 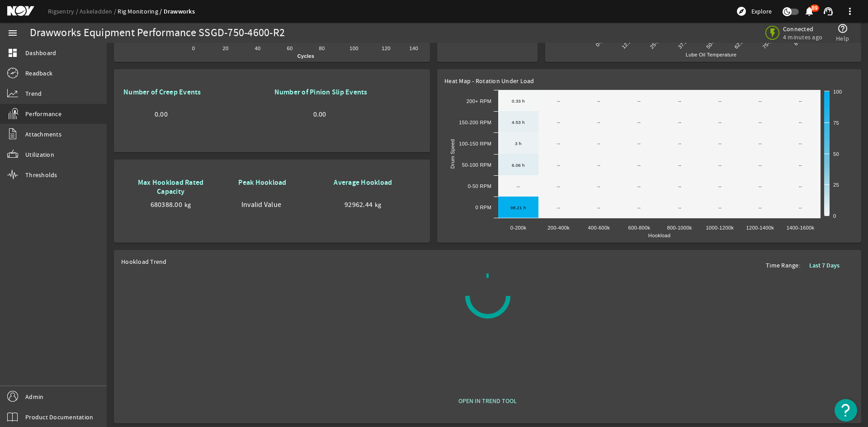 What do you see at coordinates (719, 228) in the screenshot?
I see `text: 1000-1200k` at bounding box center [719, 228].